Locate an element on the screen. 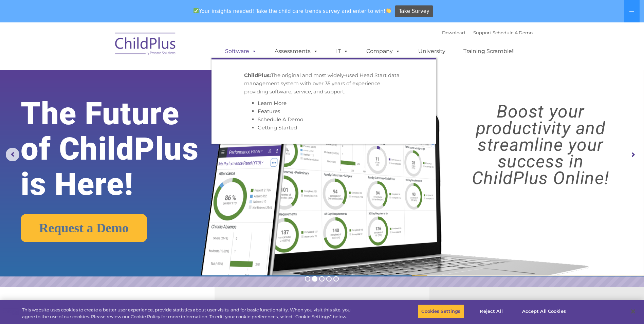  button: Cookies Settings is located at coordinates (441, 312).